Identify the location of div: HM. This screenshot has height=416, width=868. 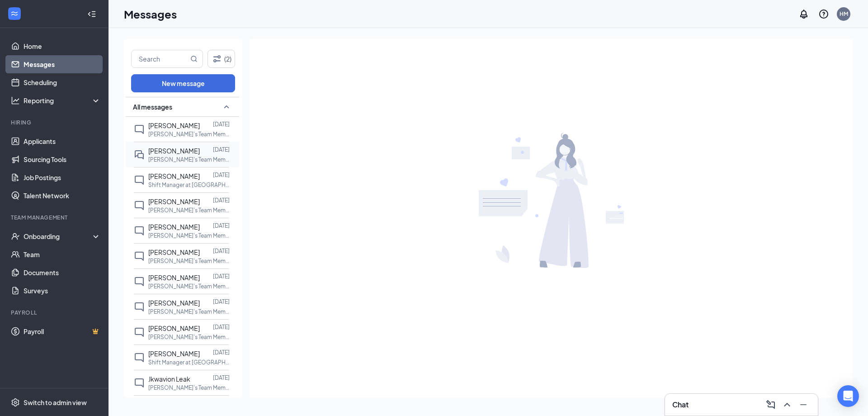
(843, 14).